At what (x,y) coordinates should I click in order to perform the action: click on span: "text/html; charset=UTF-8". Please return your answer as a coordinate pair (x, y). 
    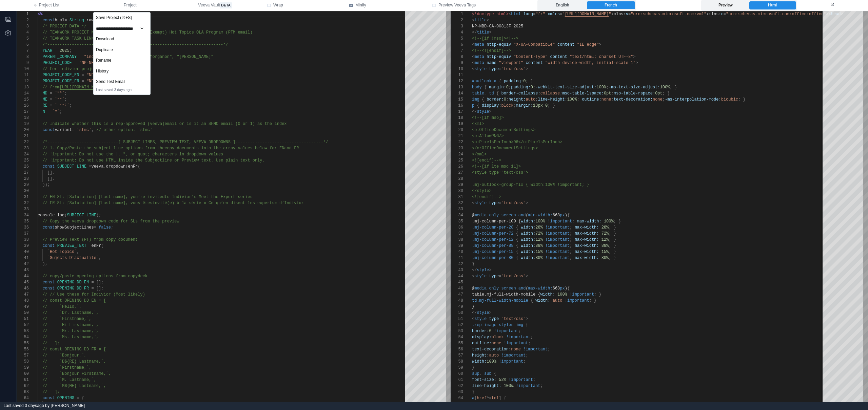
    Looking at the image, I should click on (601, 57).